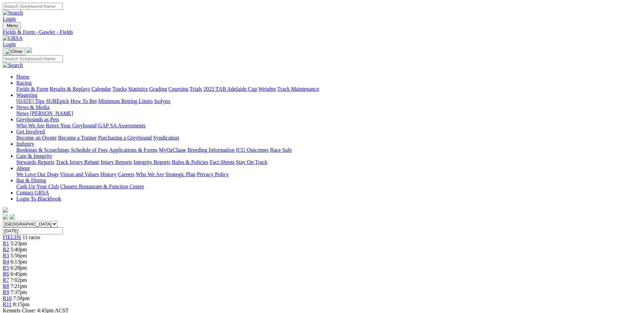  I want to click on a: GAP SA Assessments, so click(121, 125).